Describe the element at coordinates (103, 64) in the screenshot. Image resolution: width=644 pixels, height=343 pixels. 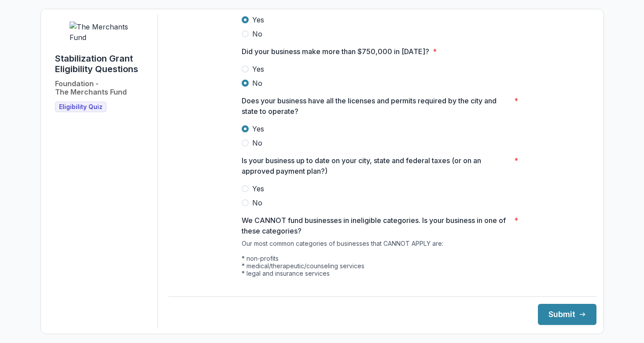
I see `h1: Stabilization Grant Eligibility Questions` at that location.